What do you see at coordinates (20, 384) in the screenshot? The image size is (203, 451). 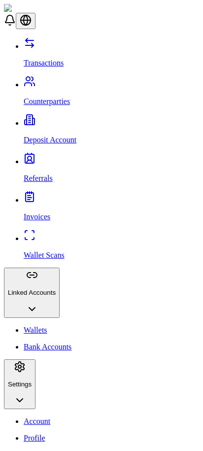 I see `button: Settings` at bounding box center [20, 384].